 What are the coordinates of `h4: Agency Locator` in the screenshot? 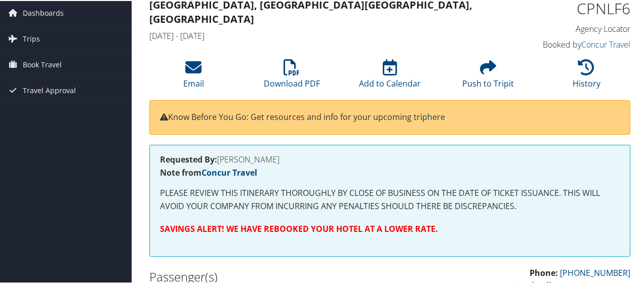 It's located at (576, 28).